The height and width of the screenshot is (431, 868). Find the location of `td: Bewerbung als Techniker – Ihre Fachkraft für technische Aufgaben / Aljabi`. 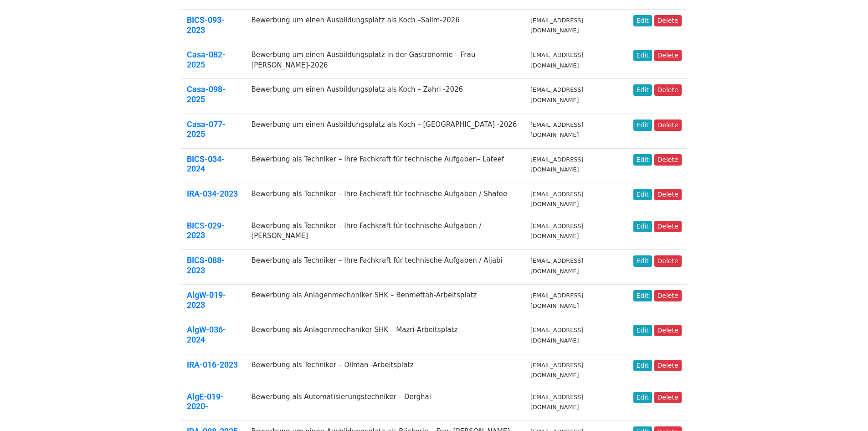

td: Bewerbung als Techniker – Ihre Fachkraft für technische Aufgaben / Aljabi is located at coordinates (385, 267).